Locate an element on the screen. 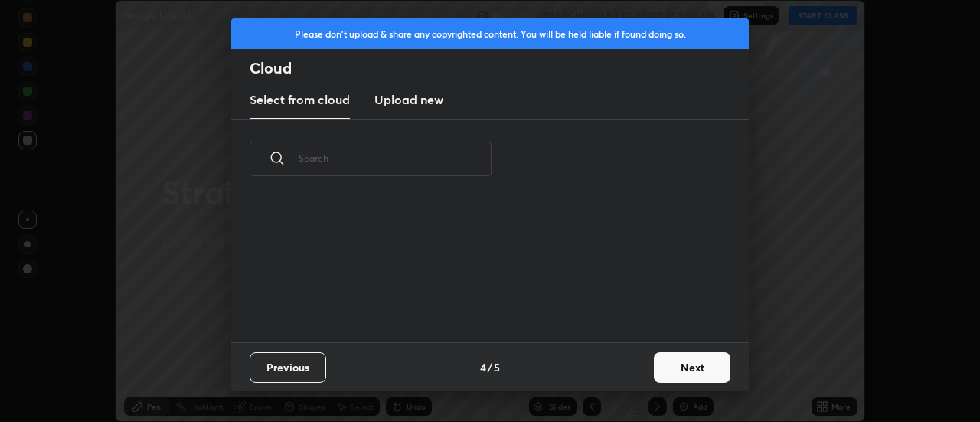  button: Next is located at coordinates (692, 367).